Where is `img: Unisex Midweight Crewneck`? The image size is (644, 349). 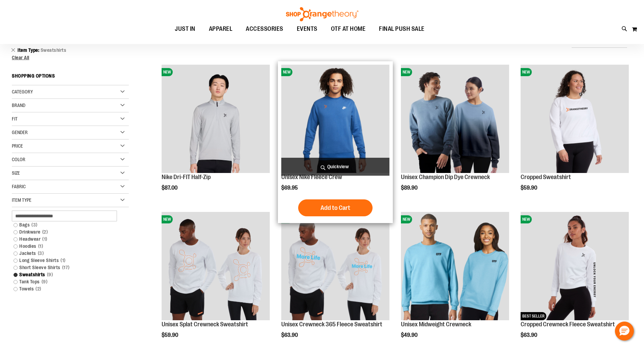 img: Unisex Midweight Crewneck is located at coordinates (455, 266).